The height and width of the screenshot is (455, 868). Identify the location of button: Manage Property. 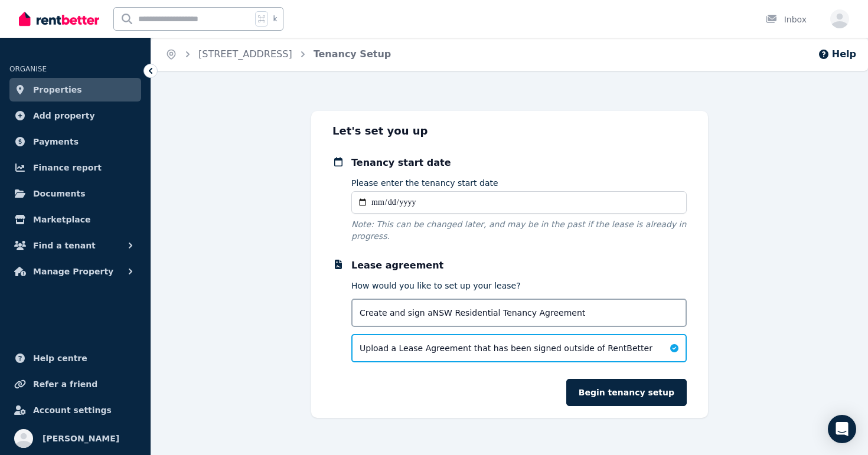
(75, 272).